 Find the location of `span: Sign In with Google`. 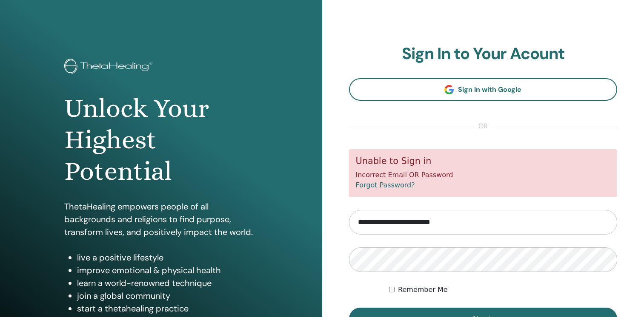

span: Sign In with Google is located at coordinates (489, 89).